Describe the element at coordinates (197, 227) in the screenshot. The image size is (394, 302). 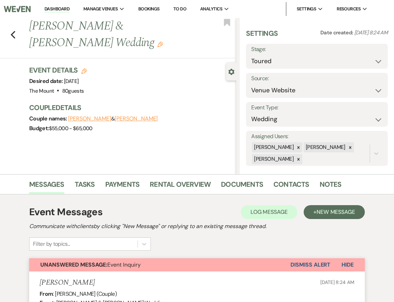
I see `h2: Communicate with clients by clicking "New Message" or replying to an existing message thread.` at that location.